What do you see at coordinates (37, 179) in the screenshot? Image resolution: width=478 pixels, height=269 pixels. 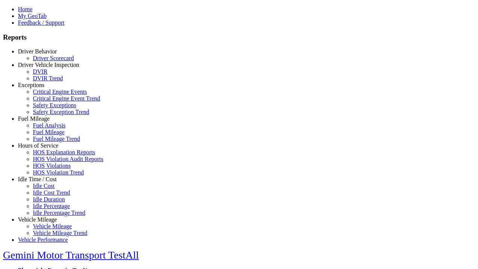 I see `a: Idle Time / Cost` at bounding box center [37, 179].